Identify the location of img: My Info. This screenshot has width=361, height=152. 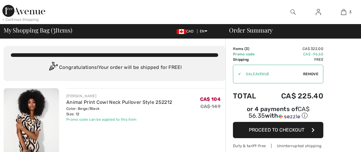
(318, 12).